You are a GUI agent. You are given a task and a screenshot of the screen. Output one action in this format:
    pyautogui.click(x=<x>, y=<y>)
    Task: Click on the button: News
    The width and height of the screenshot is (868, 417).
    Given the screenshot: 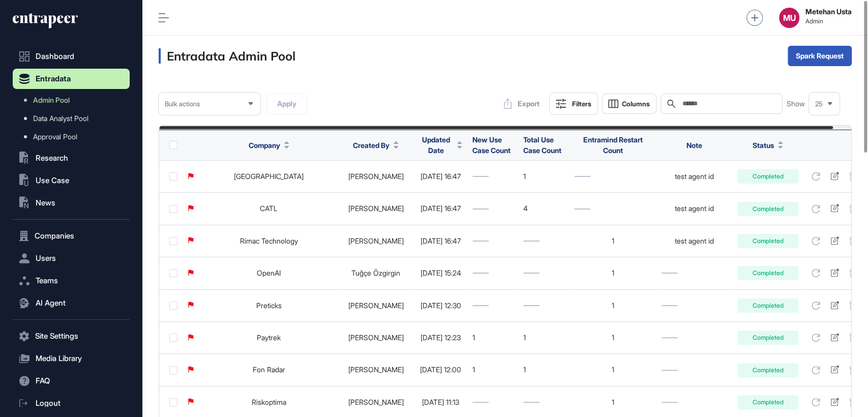 What is the action you would take?
    pyautogui.click(x=71, y=203)
    